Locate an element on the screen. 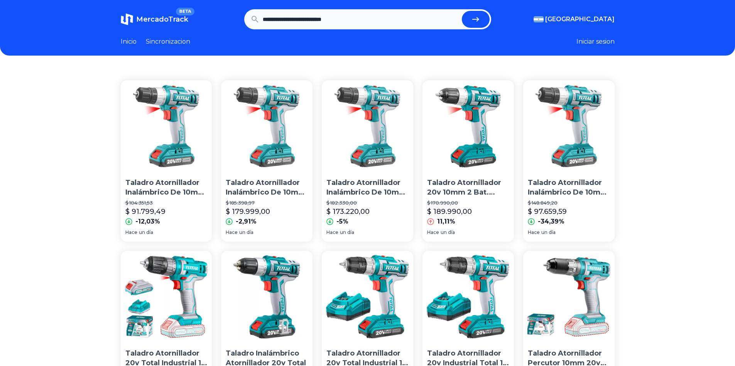 The height and width of the screenshot is (366, 735). img: Taladro Atornillador 20v 10mm 2 Bat. Total Maletin + Punta Color Turquesa Frecuencia 50 Hz/60 Hz is located at coordinates (468, 126).